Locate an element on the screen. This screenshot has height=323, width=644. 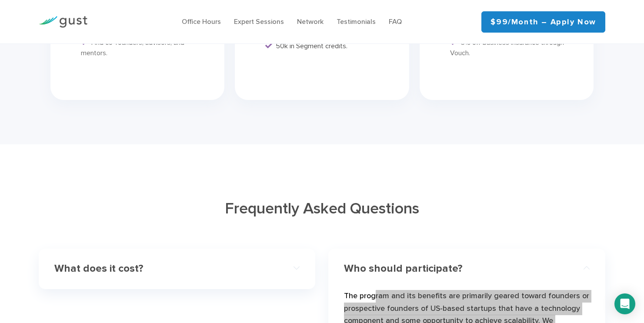
img: Gust Logo is located at coordinates (63, 22).